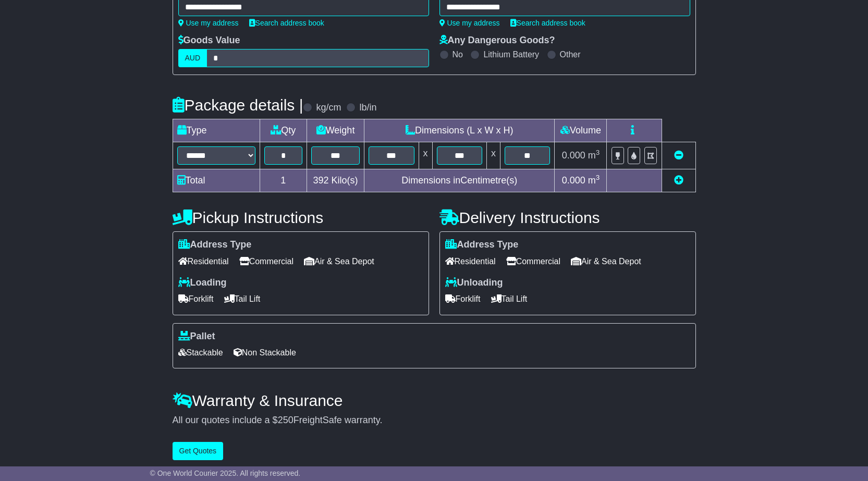  I want to click on td: Dimensions in Centimetre(s), so click(459, 181).